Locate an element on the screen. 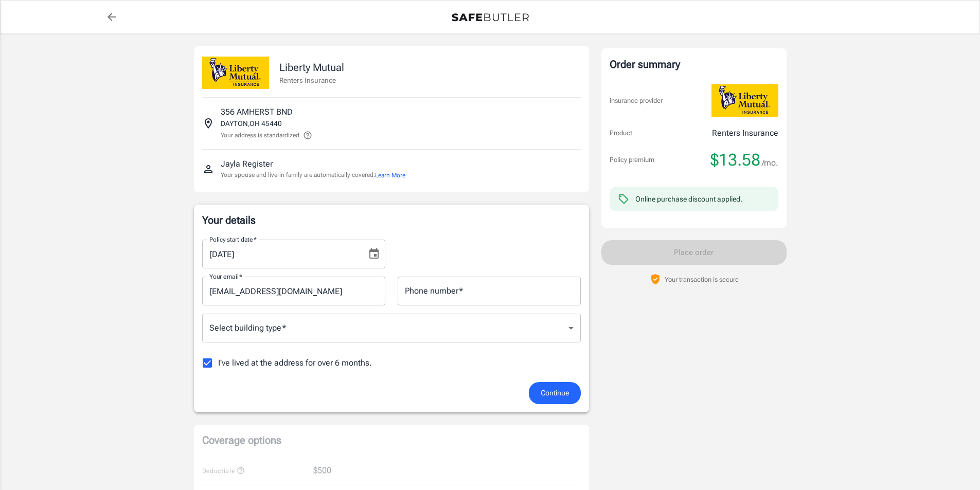 This screenshot has height=490, width=980. span: /mo. is located at coordinates (770, 163).